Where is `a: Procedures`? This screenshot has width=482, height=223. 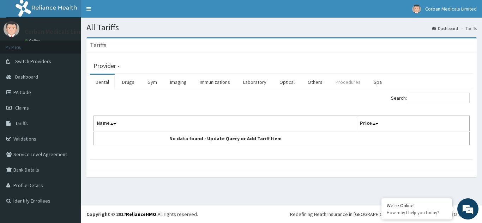 a: Procedures is located at coordinates (348, 82).